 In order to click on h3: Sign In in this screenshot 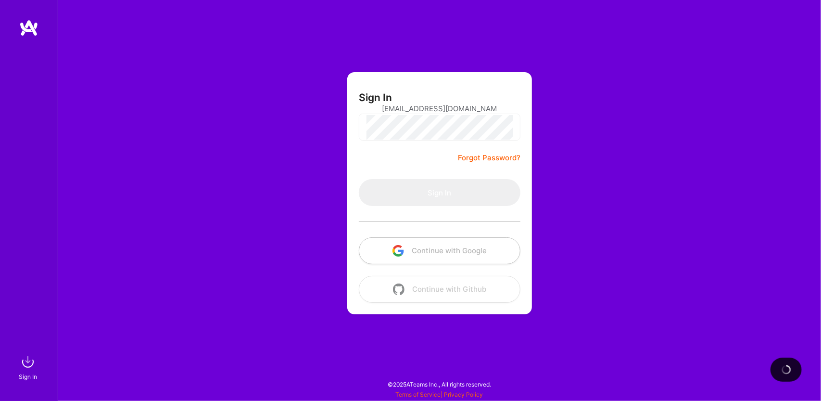, I will do `click(375, 97)`.